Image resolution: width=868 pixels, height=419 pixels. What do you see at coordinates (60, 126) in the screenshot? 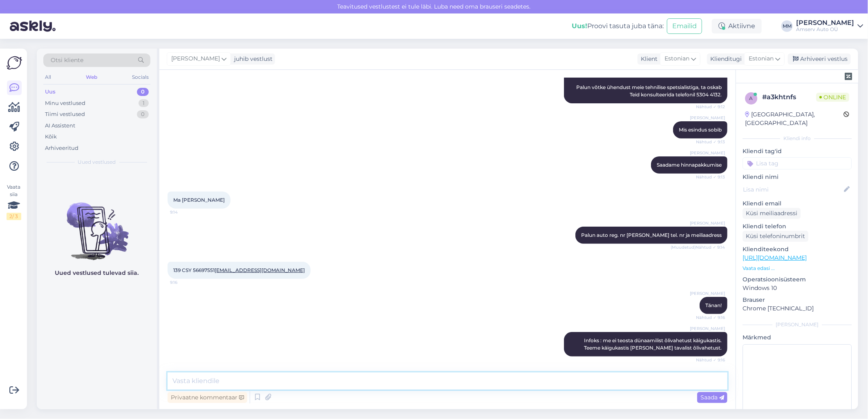
I see `div: AI Assistent` at bounding box center [60, 126].